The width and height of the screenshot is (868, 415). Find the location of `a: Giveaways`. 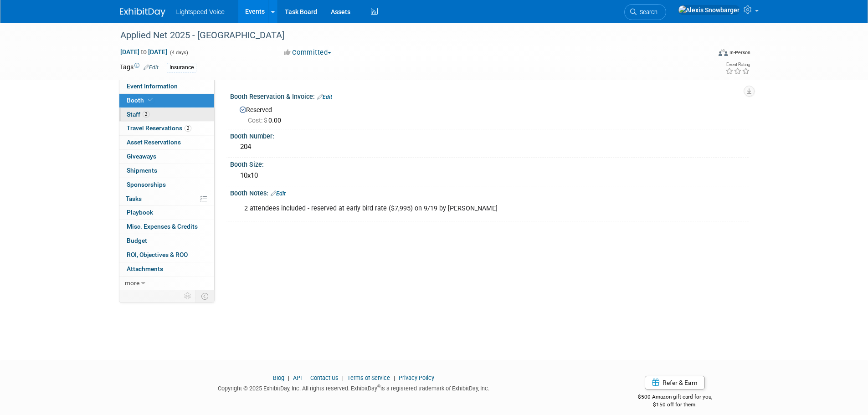

a: Giveaways is located at coordinates (167, 157).